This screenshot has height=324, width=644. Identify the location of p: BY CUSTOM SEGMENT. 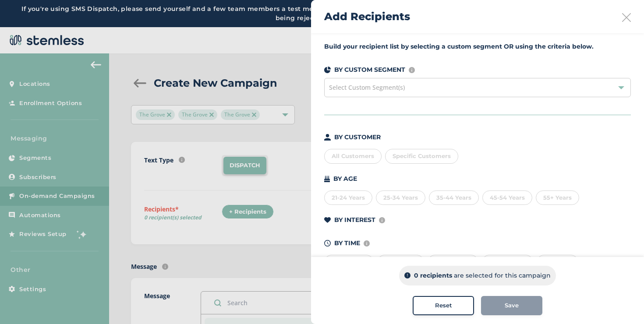
(370, 69).